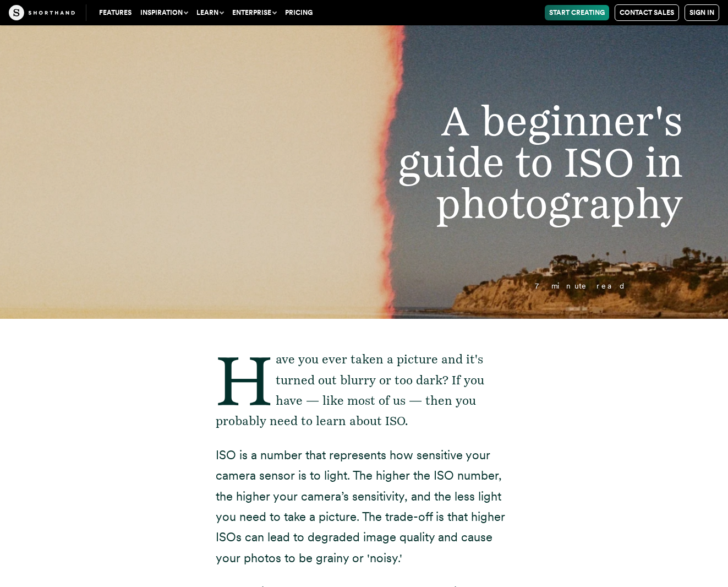 Image resolution: width=728 pixels, height=587 pixels. I want to click on p: 7 minute read, so click(364, 286).